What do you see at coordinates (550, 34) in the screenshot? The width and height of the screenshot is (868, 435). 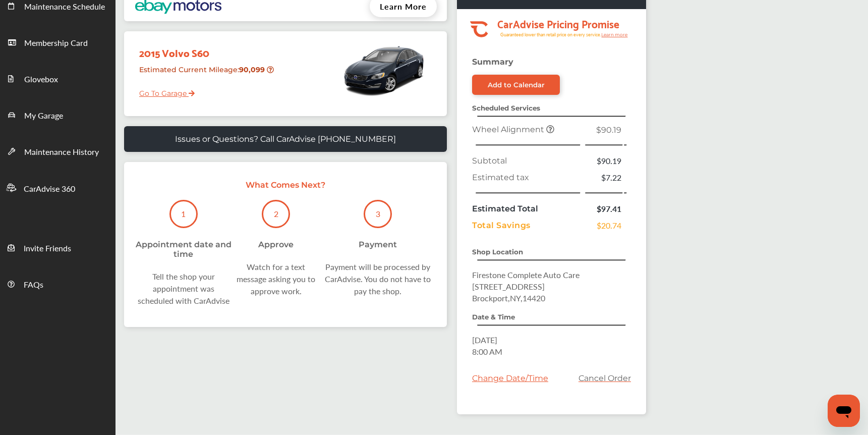 I see `tspan: Guaranteed lower than retail price on every service.` at bounding box center [550, 34].